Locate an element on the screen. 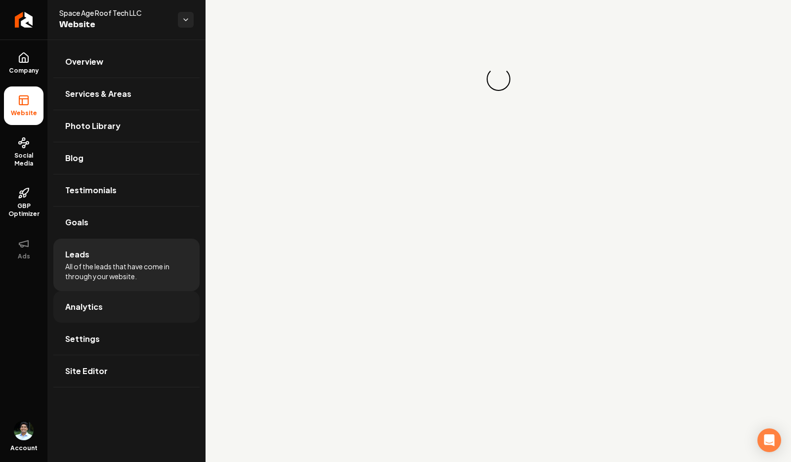 This screenshot has width=791, height=462. a: Overview is located at coordinates (126, 62).